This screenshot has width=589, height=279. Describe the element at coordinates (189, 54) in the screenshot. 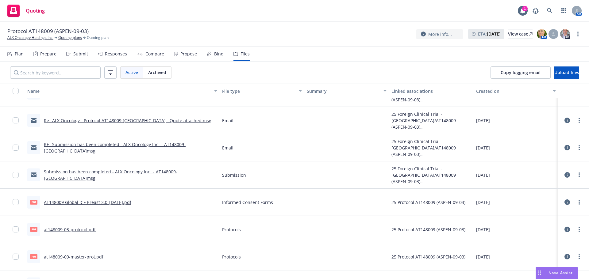

I see `div: Propose` at that location.